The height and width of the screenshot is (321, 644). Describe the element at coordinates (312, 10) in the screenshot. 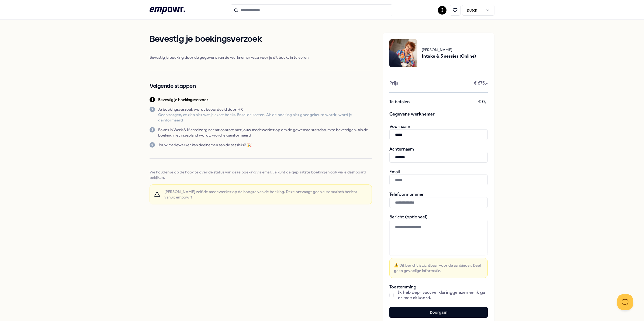

I see `input: Search for products, categories or subcategories` at that location.